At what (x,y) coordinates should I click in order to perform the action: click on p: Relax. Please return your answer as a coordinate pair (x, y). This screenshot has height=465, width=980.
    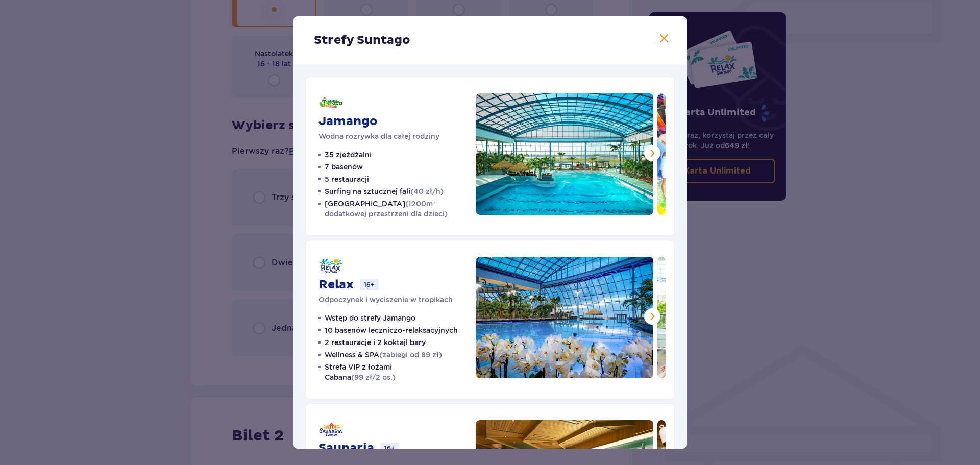
    Looking at the image, I should click on (336, 285).